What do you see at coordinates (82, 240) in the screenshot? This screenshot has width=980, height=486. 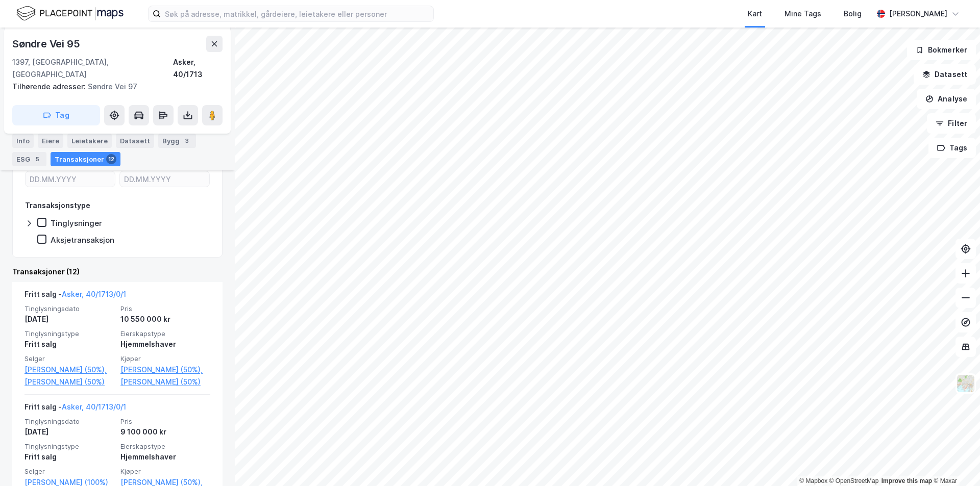 I see `div: Aksjetransaksjon` at bounding box center [82, 240].